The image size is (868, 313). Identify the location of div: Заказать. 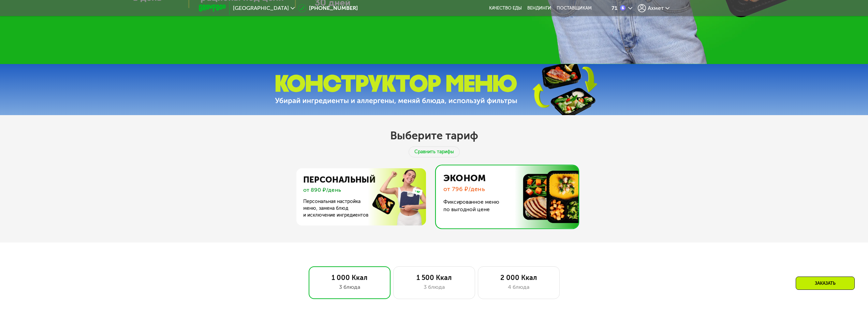
(825, 283).